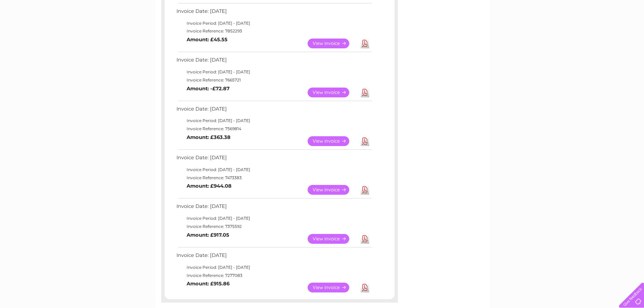  What do you see at coordinates (40, 28) in the screenshot?
I see `img: logo.png` at bounding box center [40, 28].